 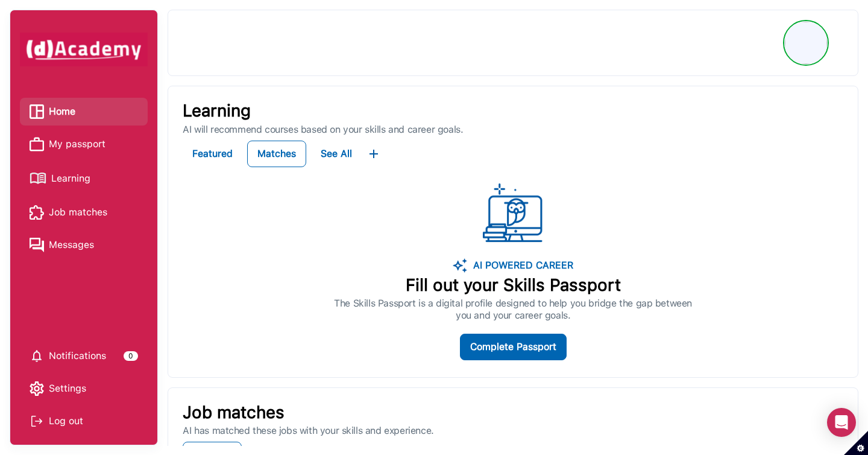 What do you see at coordinates (513, 129) in the screenshot?
I see `p: AI will recommend courses based on your skills and career goals.` at bounding box center [513, 129].